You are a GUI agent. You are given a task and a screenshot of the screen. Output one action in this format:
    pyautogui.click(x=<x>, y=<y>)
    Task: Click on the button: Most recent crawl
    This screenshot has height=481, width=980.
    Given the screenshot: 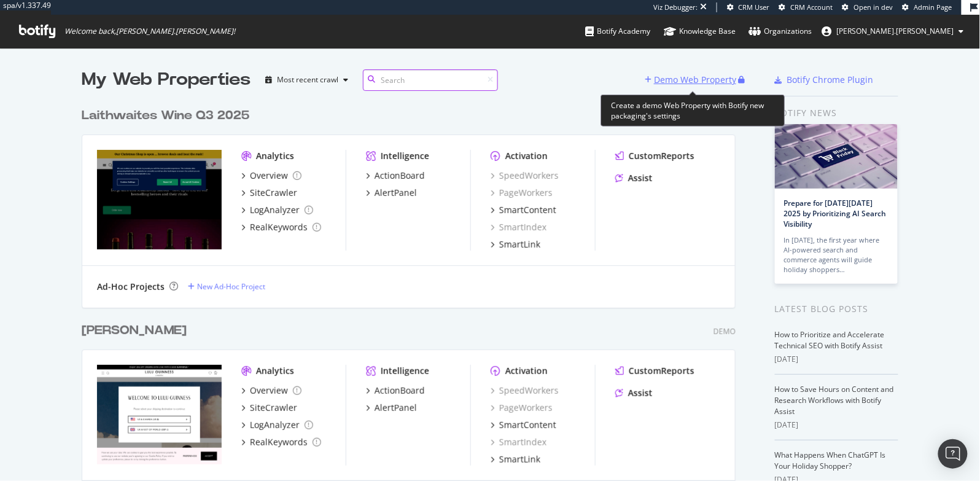 What is the action you would take?
    pyautogui.click(x=307, y=80)
    